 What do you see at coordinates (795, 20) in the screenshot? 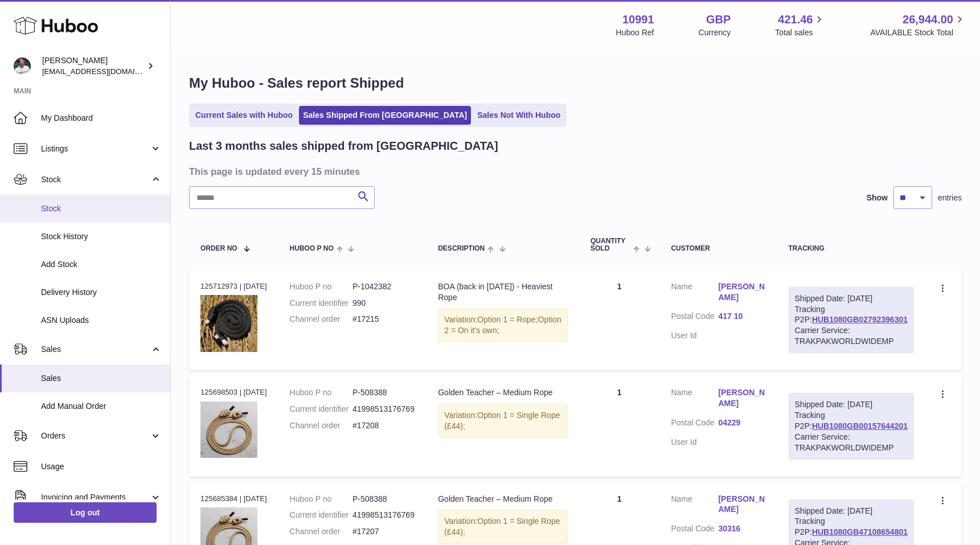
I see `span: 421.46` at bounding box center [795, 20].